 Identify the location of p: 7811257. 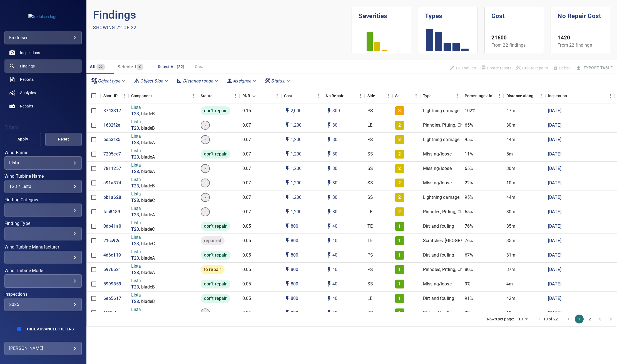
(112, 169).